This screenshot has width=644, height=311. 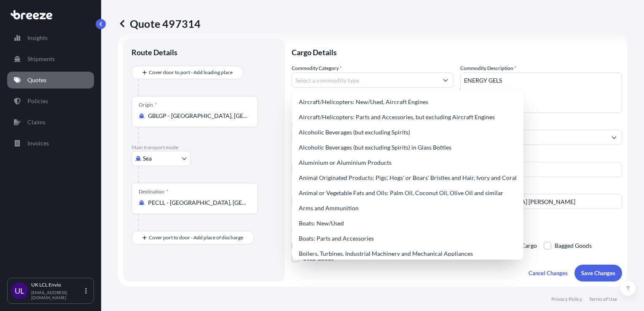 I want to click on div: Boats: New/Used, so click(x=408, y=223).